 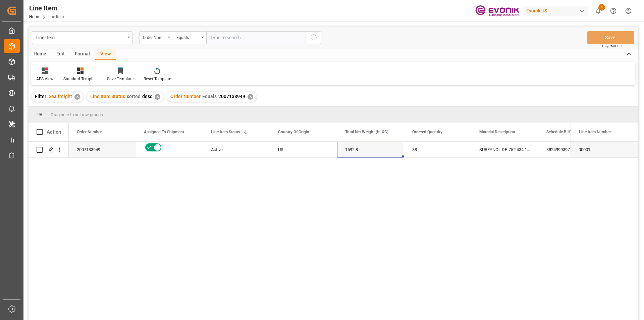 I want to click on img: Evonik-brand-mark-Deep-Purple-RGB.jpeg_1700498283.jpeg, so click(x=497, y=11).